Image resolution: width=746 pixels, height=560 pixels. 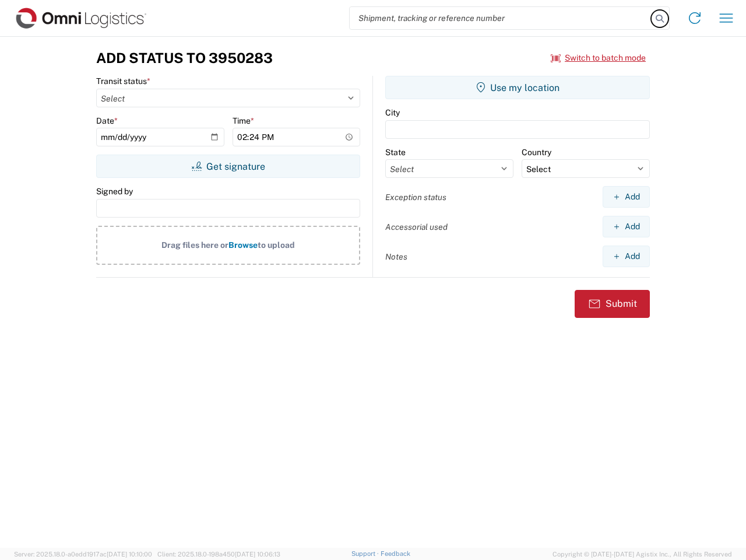 I want to click on label: Signed by, so click(x=114, y=192).